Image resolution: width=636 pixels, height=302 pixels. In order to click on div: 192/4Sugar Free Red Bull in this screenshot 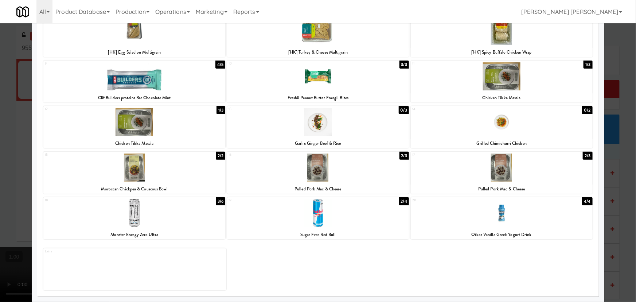, I will do `click(318, 218)`.